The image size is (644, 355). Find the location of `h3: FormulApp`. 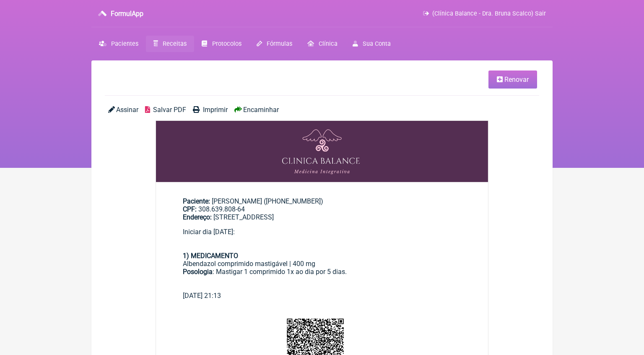

h3: FormulApp is located at coordinates (127, 13).